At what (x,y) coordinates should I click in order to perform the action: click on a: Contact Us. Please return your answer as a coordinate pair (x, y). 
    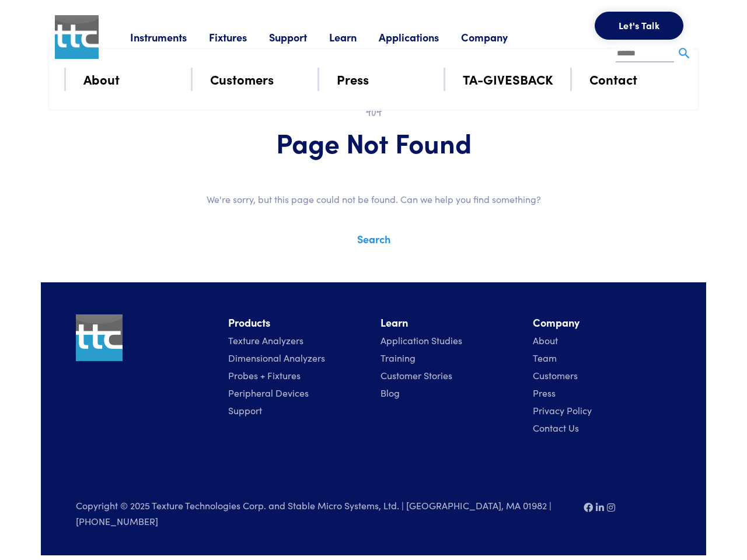
    Looking at the image, I should click on (556, 427).